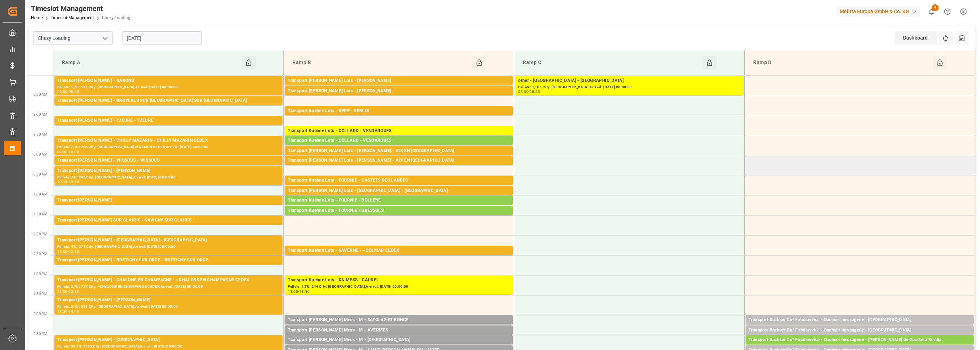 Image resolution: width=980 pixels, height=350 pixels. What do you see at coordinates (399, 111) in the screenshot?
I see `div: Transport Kuehne Lots - DERE - SENLIS` at bounding box center [399, 111].